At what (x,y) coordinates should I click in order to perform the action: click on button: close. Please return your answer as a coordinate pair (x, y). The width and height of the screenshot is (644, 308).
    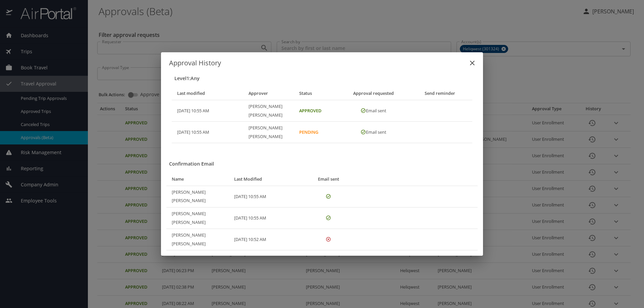
    Looking at the image, I should click on (472, 63).